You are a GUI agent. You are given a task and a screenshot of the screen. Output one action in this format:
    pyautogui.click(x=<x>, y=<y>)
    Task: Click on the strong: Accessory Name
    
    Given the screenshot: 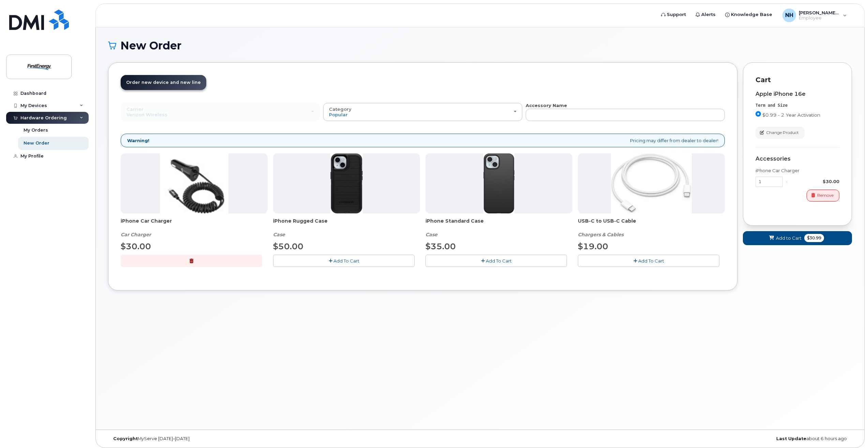 What is the action you would take?
    pyautogui.click(x=546, y=105)
    